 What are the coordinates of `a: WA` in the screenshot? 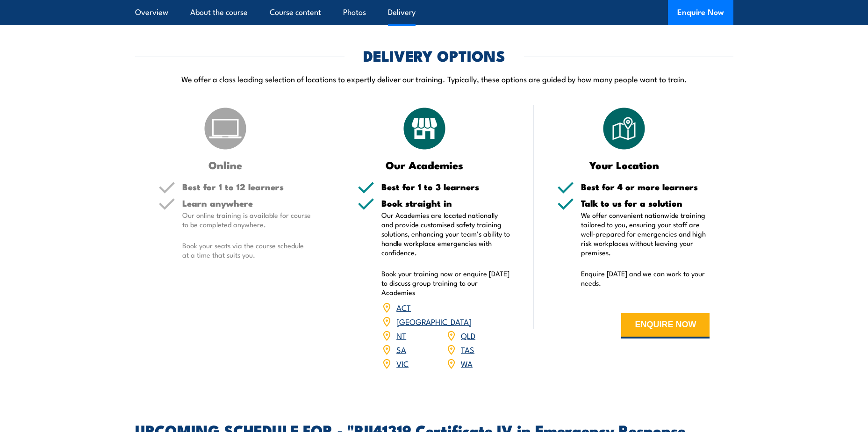 It's located at (466, 363).